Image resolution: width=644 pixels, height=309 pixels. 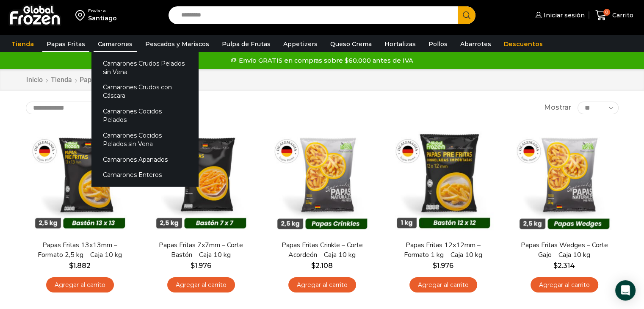 What do you see at coordinates (201, 250) in the screenshot?
I see `a: Papas Fritas 7x7mm – Corte Bastón – Caja 10 kg` at bounding box center [201, 250].